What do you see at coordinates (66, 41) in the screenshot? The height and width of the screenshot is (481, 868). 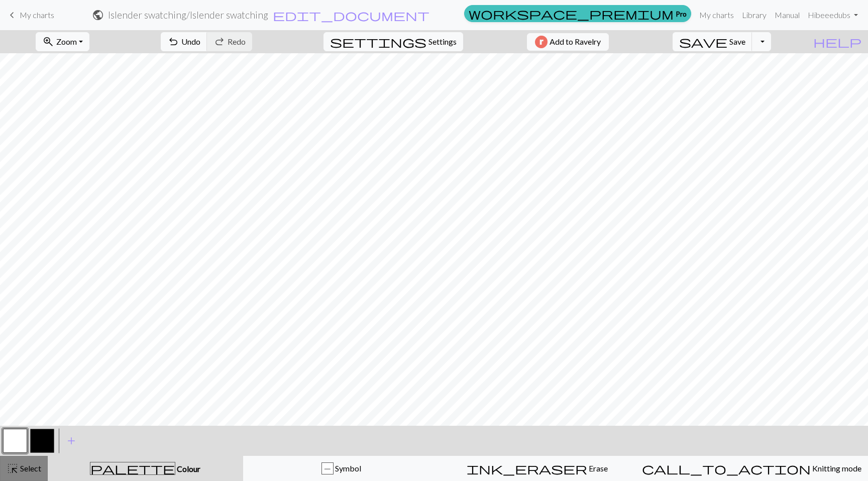 I see `span: Zoom` at bounding box center [66, 41].